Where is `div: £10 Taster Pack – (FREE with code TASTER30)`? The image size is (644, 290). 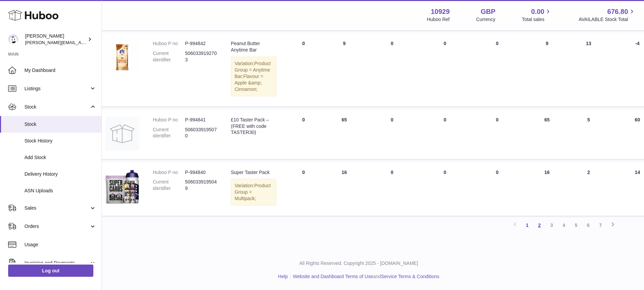
div: £10 Taster Pack – (FREE with code TASTER30) is located at coordinates (253, 126).